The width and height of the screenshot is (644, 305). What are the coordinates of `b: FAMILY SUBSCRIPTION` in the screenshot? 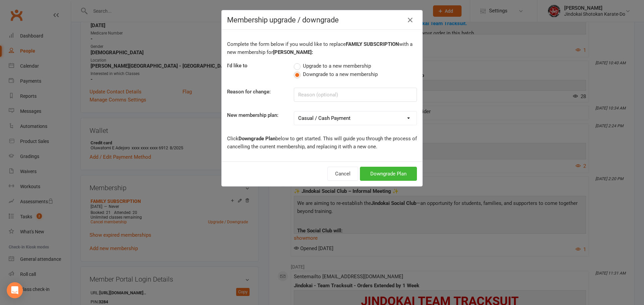 It's located at (373, 44).